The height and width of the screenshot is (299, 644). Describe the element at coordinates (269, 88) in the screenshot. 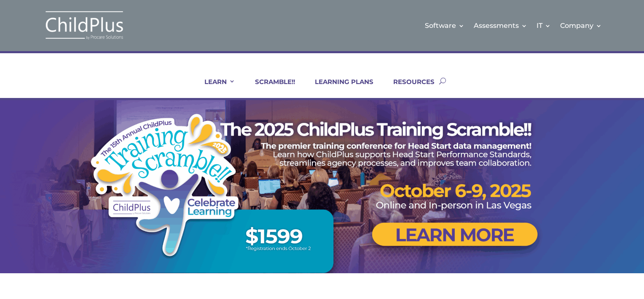

I see `a: SCRAMBLE!!` at that location.